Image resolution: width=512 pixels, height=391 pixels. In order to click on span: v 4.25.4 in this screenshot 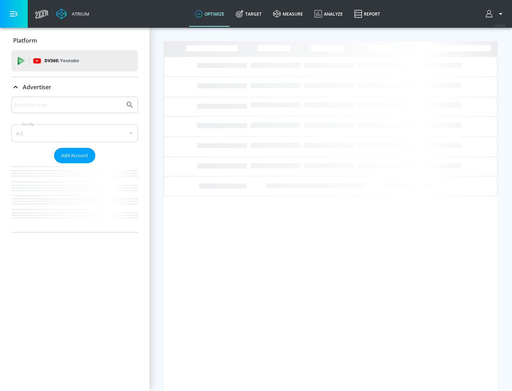, I will do `click(499, 25)`.